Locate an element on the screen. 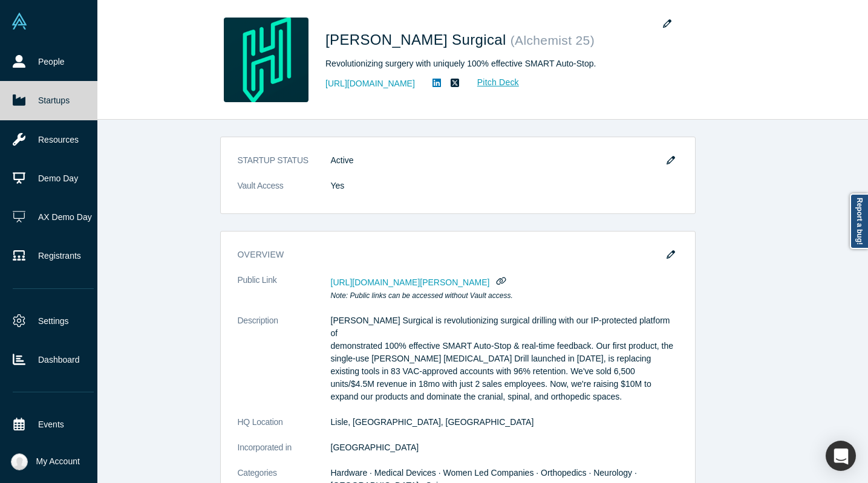 The image size is (868, 483). span: My Account is located at coordinates (58, 462).